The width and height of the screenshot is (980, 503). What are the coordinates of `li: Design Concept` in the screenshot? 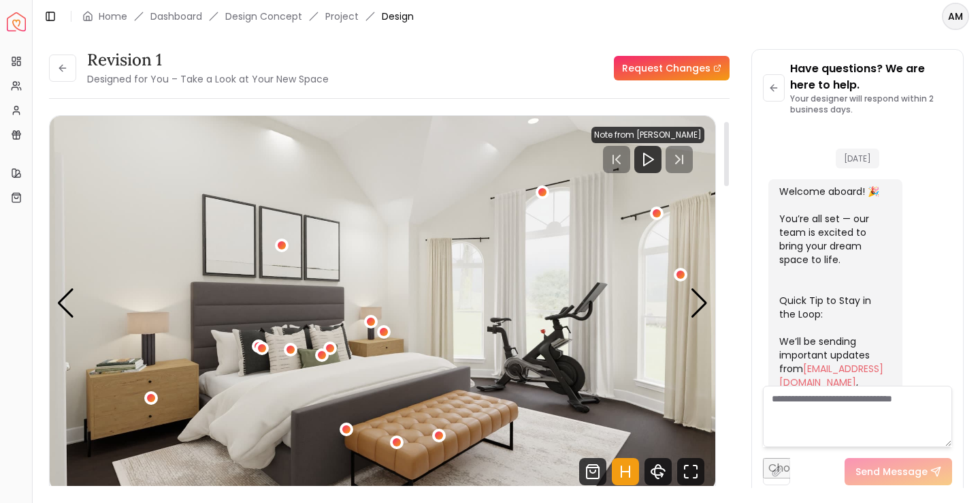 It's located at (263, 16).